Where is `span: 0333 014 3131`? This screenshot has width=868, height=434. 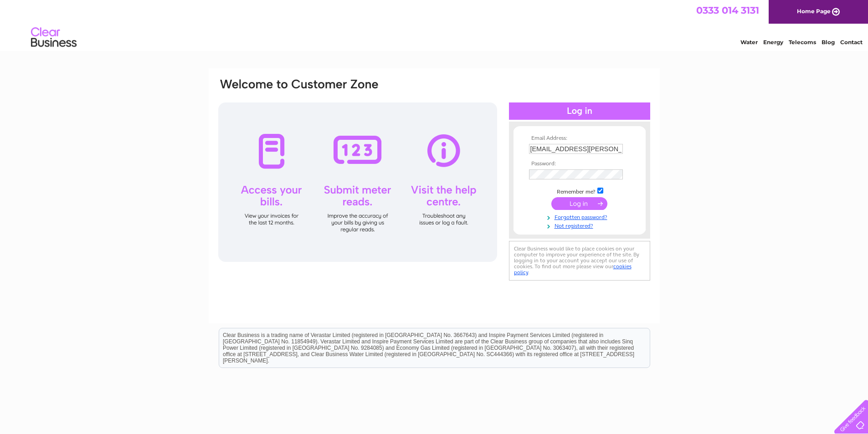 span: 0333 014 3131 is located at coordinates (727, 10).